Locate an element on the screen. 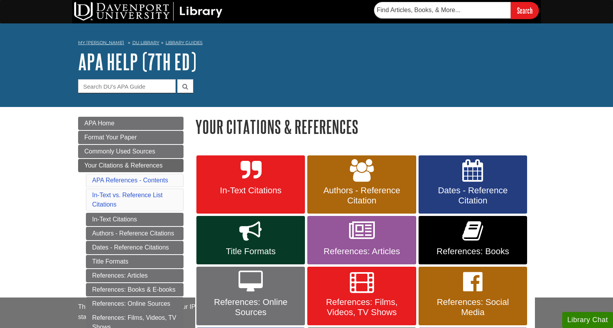 Image resolution: width=613 pixels, height=328 pixels. button: Library Chat is located at coordinates (587, 320).